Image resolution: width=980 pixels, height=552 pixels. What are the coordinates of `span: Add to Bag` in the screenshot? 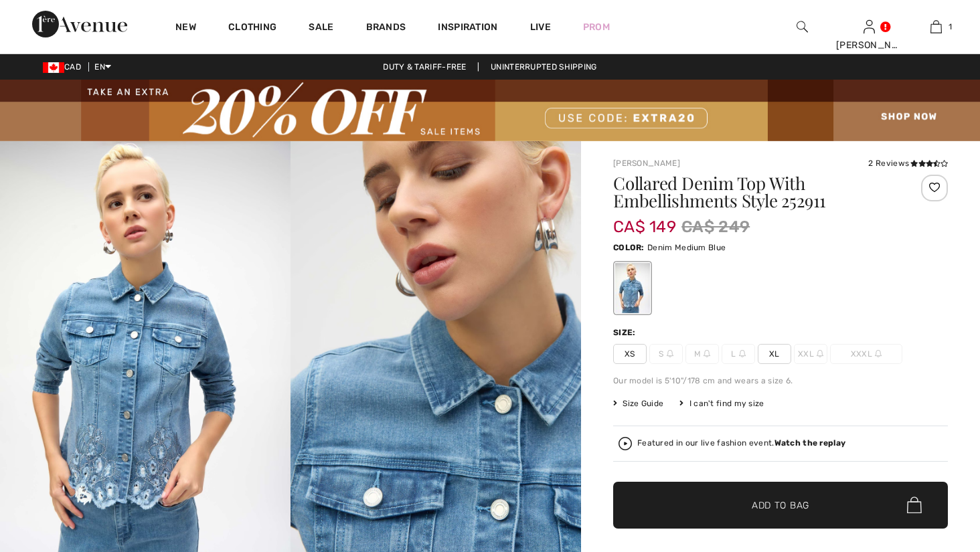 It's located at (780, 505).